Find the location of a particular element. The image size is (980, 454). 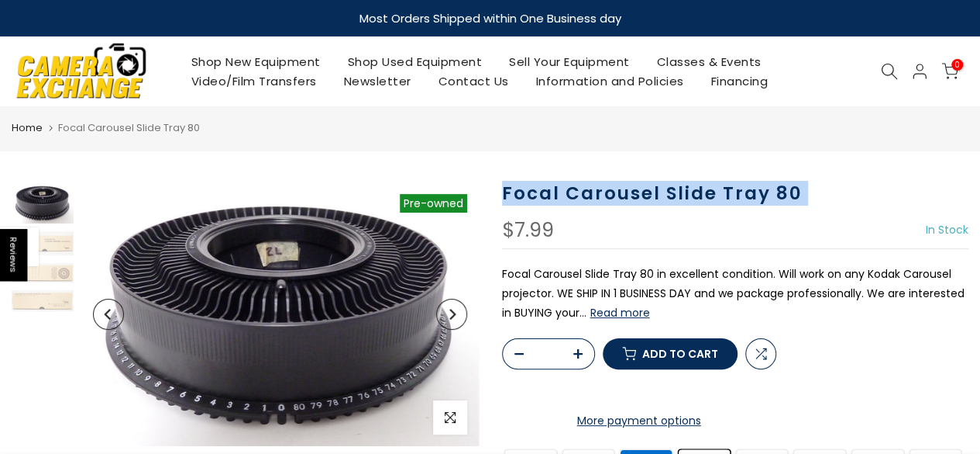

a: Shop New Equipment is located at coordinates (256, 61).